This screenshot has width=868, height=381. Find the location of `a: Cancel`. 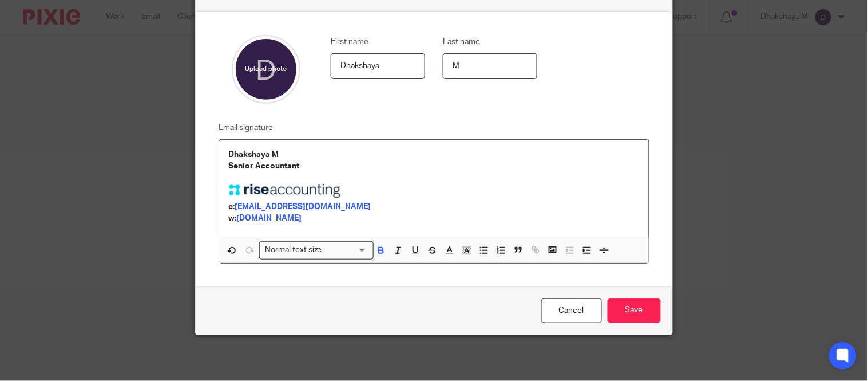

a: Cancel is located at coordinates (571, 311).